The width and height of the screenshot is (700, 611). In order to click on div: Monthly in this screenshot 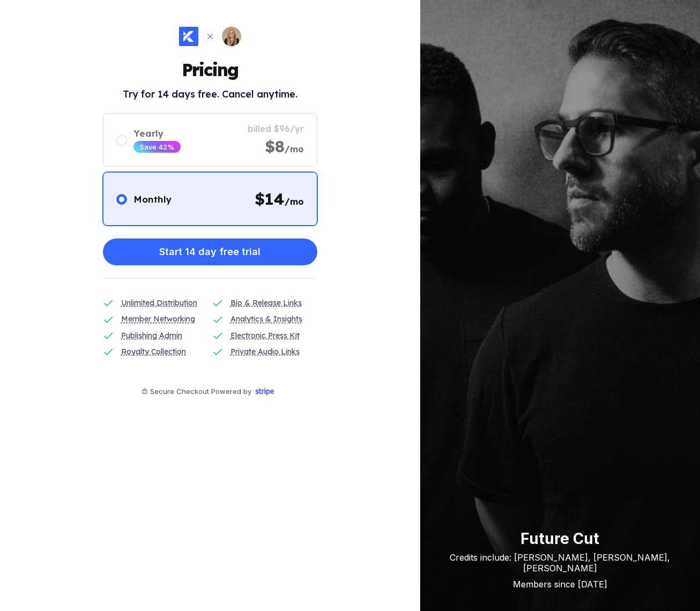, I will do `click(152, 199)`.